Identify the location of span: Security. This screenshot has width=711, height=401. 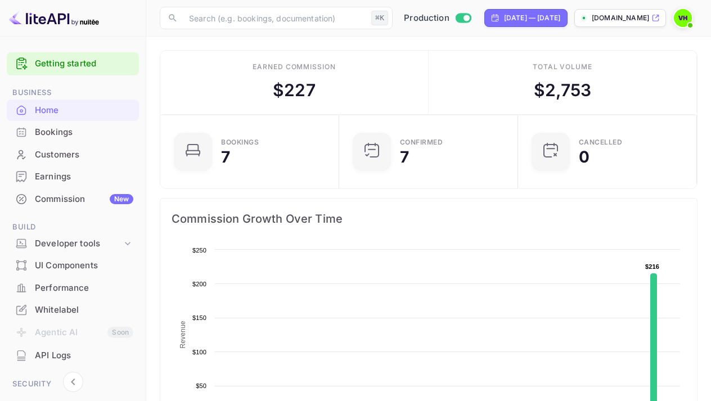
(73, 384).